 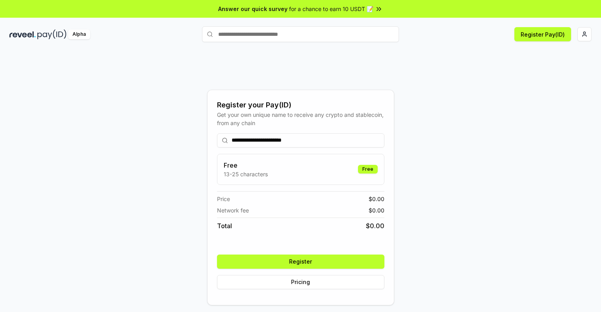 I want to click on span: Answer our quick survey, so click(x=253, y=9).